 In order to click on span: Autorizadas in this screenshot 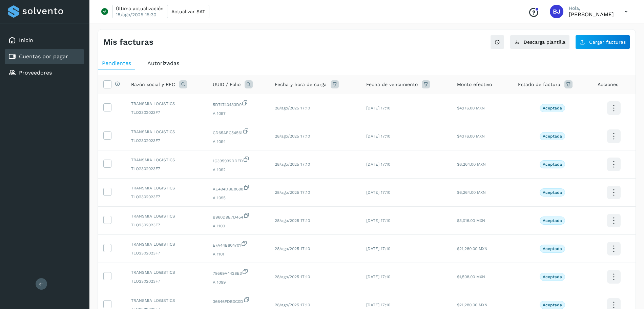, I will do `click(163, 63)`.